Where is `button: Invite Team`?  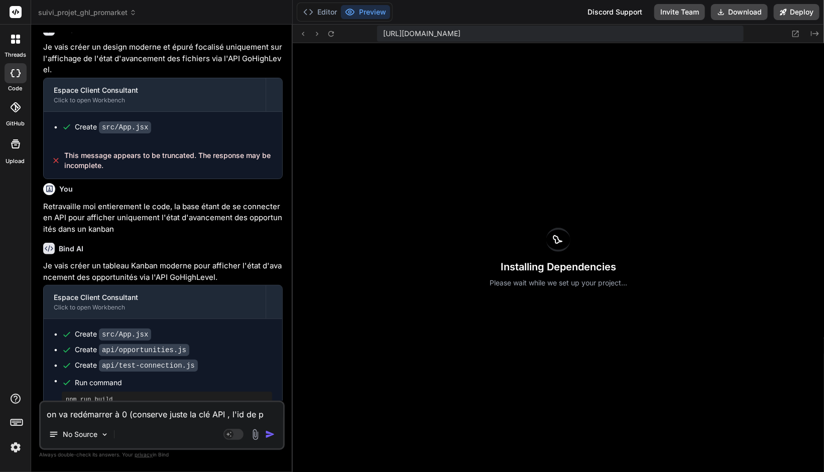
button: Invite Team is located at coordinates (679, 12).